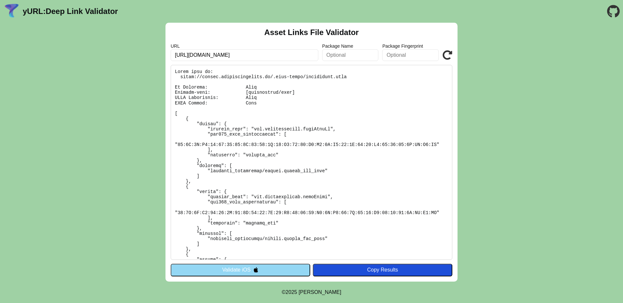 Image resolution: width=623 pixels, height=303 pixels. What do you see at coordinates (383, 270) in the screenshot?
I see `button: Copy Results` at bounding box center [383, 270].